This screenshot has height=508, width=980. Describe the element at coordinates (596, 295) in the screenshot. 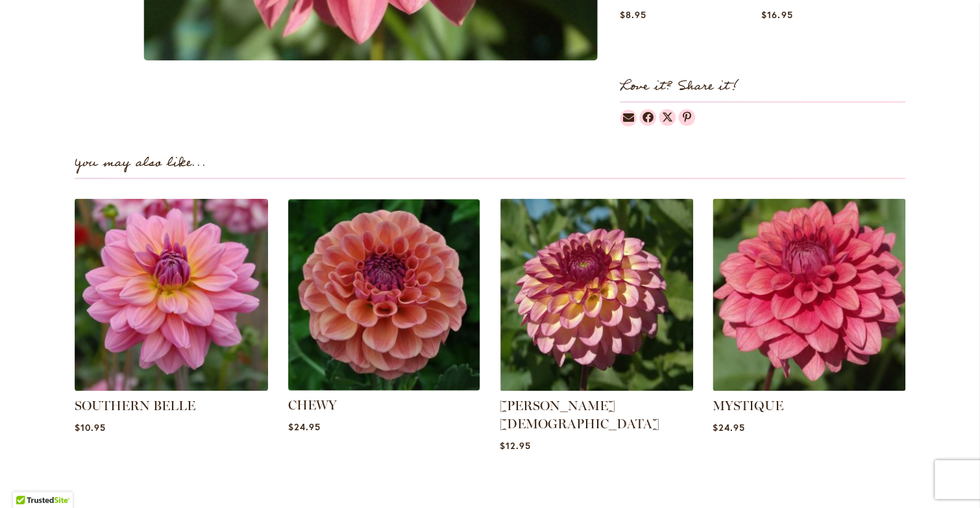

I see `img: Foxy Lady` at that location.